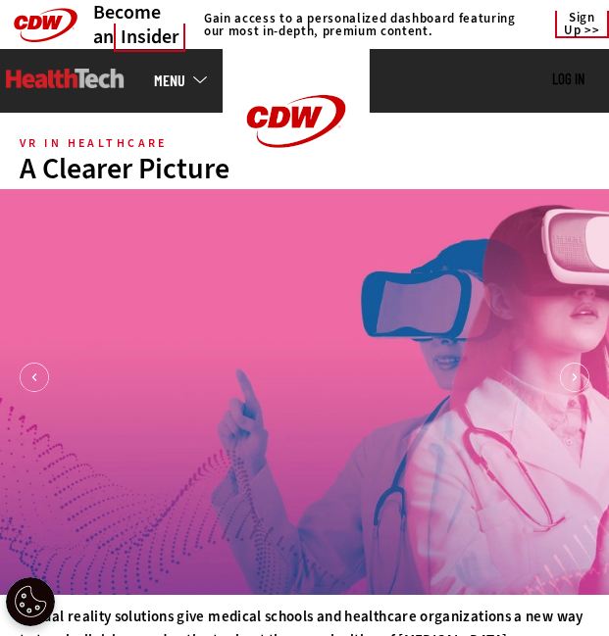  Describe the element at coordinates (370, 25) in the screenshot. I see `h4: Gain access to a personalized dashboard featuring our most in-depth, premium content.` at that location.